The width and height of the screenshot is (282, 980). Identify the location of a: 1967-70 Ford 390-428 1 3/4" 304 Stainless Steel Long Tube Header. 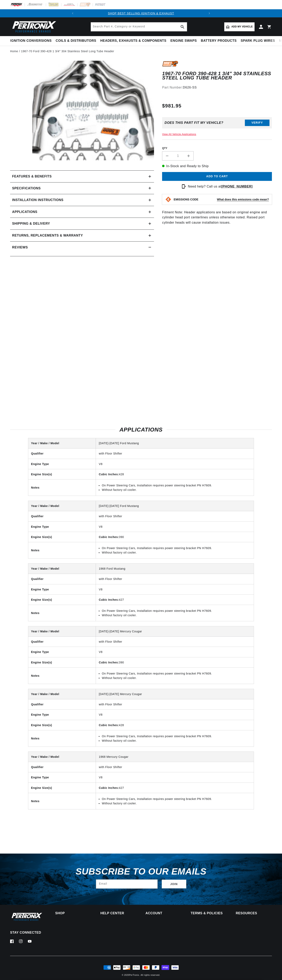
(68, 51).